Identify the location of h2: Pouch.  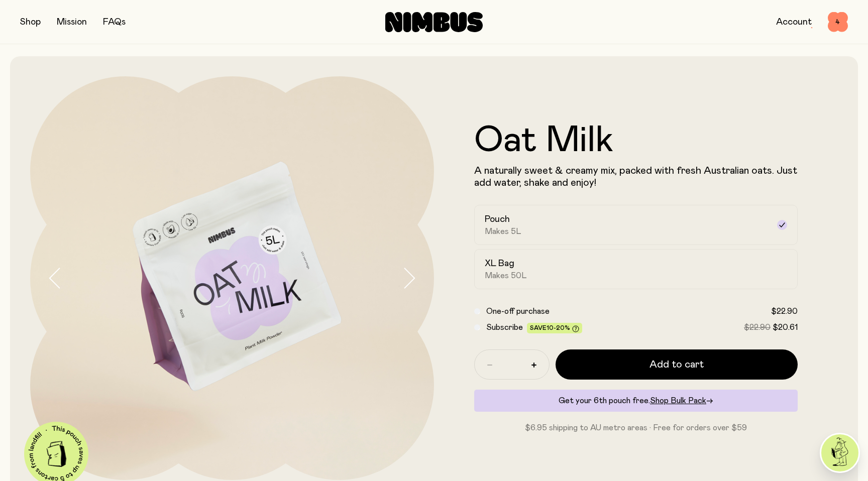
(497, 219).